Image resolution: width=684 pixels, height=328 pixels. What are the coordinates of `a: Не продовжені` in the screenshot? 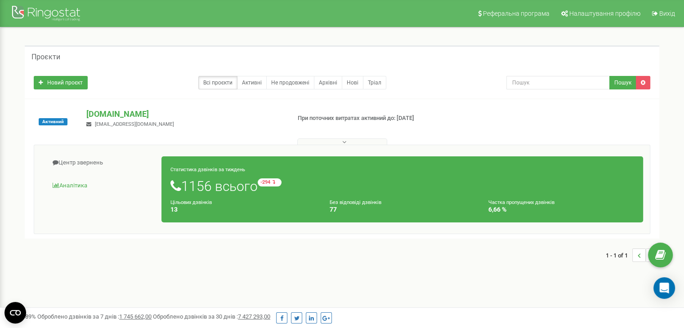 It's located at (290, 83).